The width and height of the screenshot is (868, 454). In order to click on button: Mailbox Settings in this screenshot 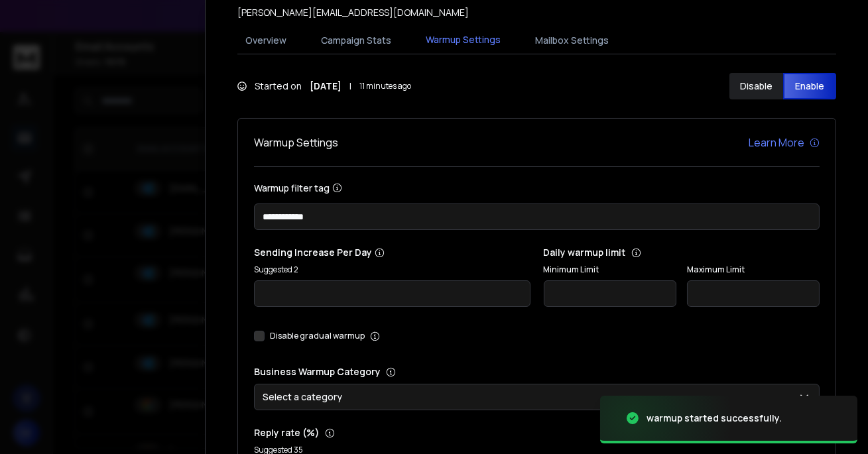, I will do `click(571, 41)`.